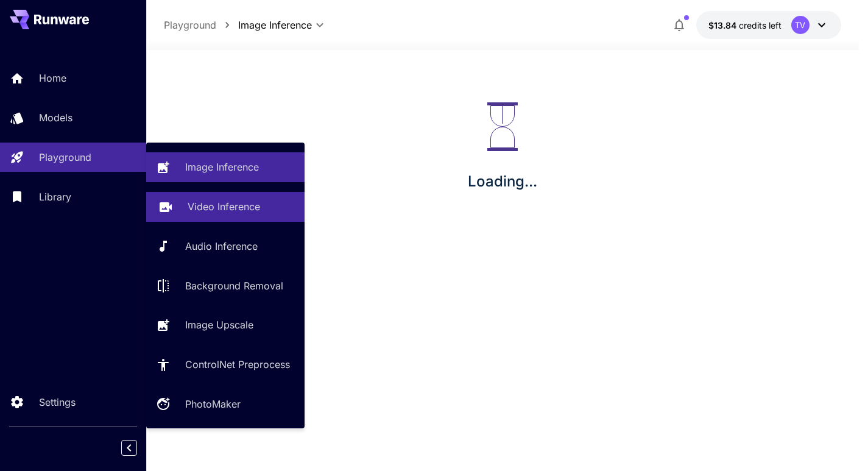 The image size is (868, 471). I want to click on p: Settings, so click(57, 402).